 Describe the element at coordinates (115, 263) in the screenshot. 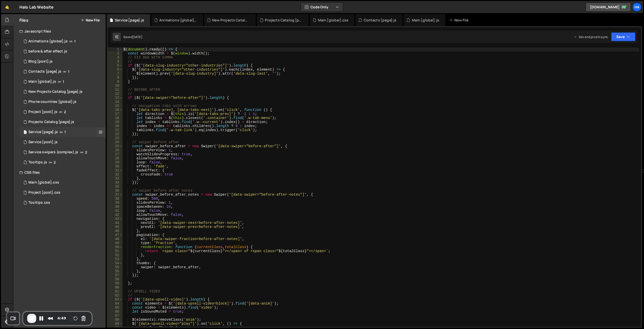

I see `div: 54` at that location.